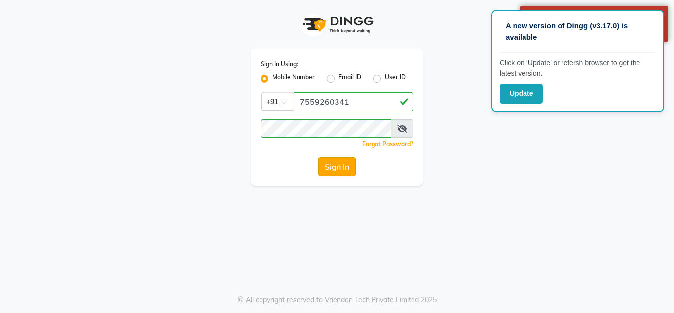 This screenshot has width=674, height=313. I want to click on label: Mobile Number, so click(294, 78).